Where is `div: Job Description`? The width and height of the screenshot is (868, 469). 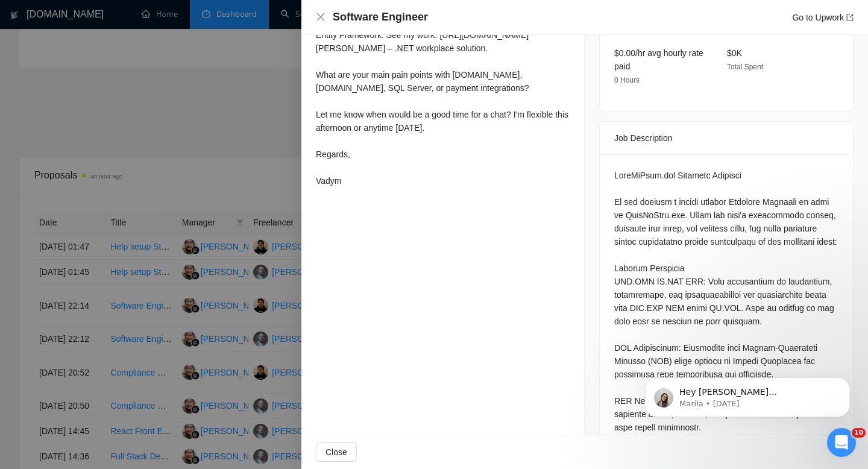 div: Job Description is located at coordinates (726, 138).